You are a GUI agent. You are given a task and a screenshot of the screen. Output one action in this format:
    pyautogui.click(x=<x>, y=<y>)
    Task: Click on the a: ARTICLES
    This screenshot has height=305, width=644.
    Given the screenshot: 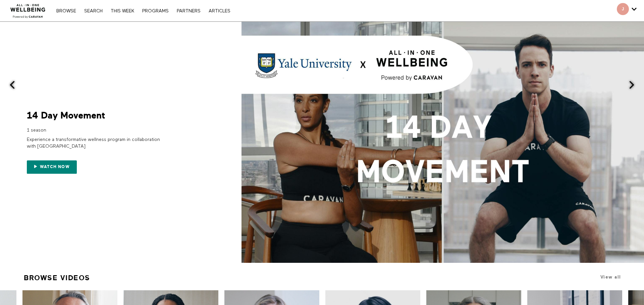 What is the action you would take?
    pyautogui.click(x=219, y=11)
    